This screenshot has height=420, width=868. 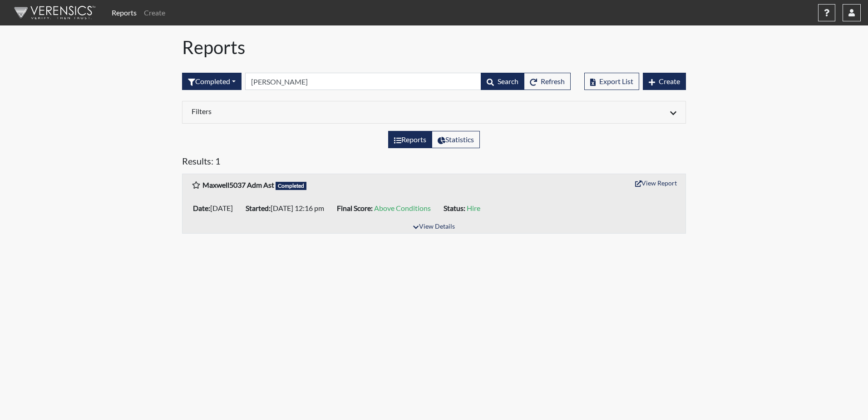 I want to click on button: Export List, so click(x=612, y=82).